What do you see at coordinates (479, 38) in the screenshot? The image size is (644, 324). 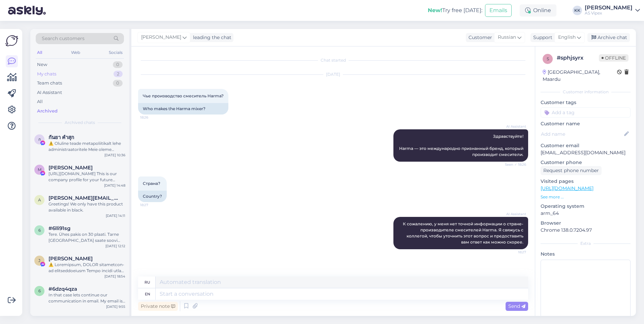 I see `div: Customer` at bounding box center [479, 38].